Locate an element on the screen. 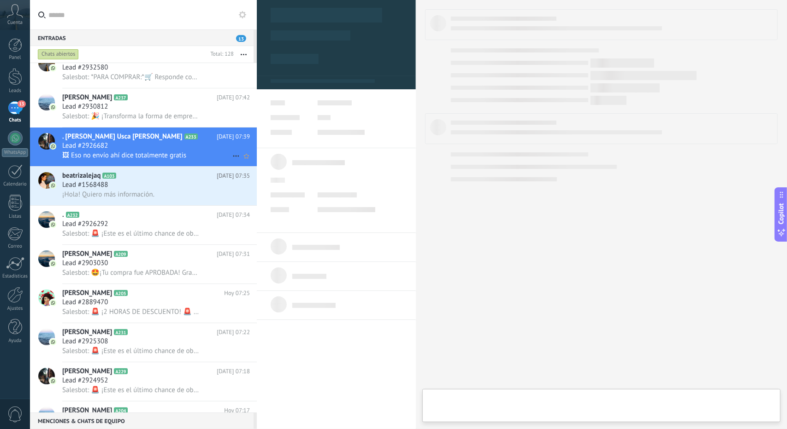 The height and width of the screenshot is (429, 787). div: Entradas is located at coordinates (141, 38).